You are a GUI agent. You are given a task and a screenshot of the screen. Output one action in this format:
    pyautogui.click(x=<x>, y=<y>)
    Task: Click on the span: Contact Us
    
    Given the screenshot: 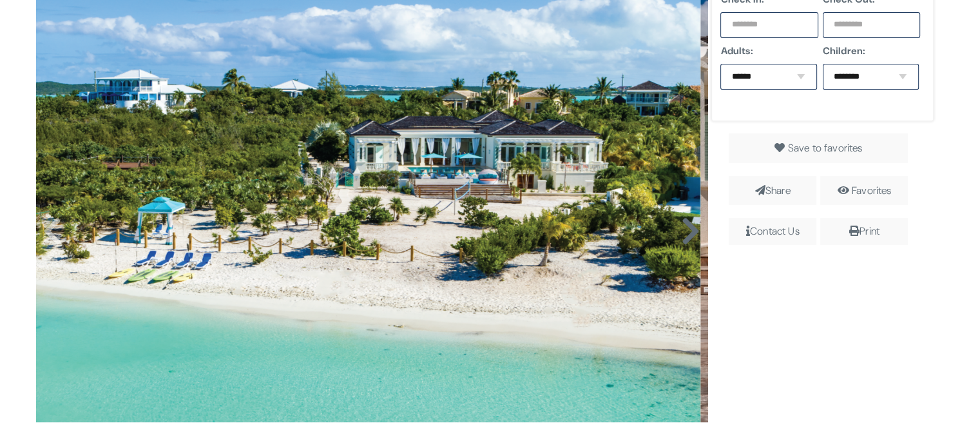 What is the action you would take?
    pyautogui.click(x=772, y=231)
    